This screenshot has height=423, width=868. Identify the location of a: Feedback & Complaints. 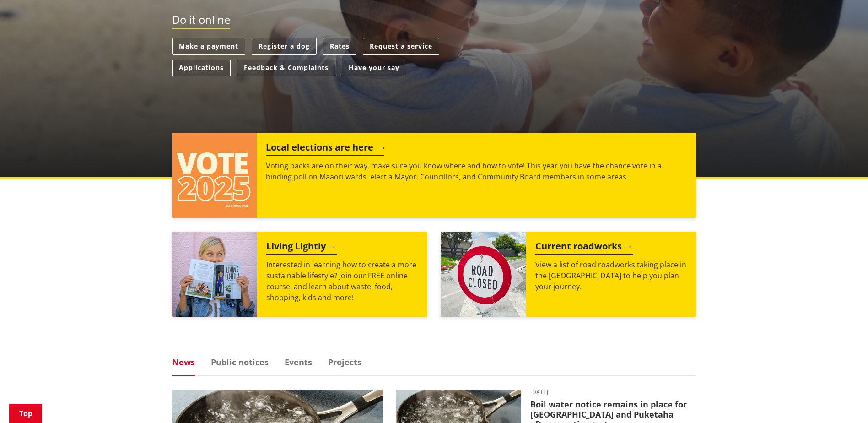
(286, 68).